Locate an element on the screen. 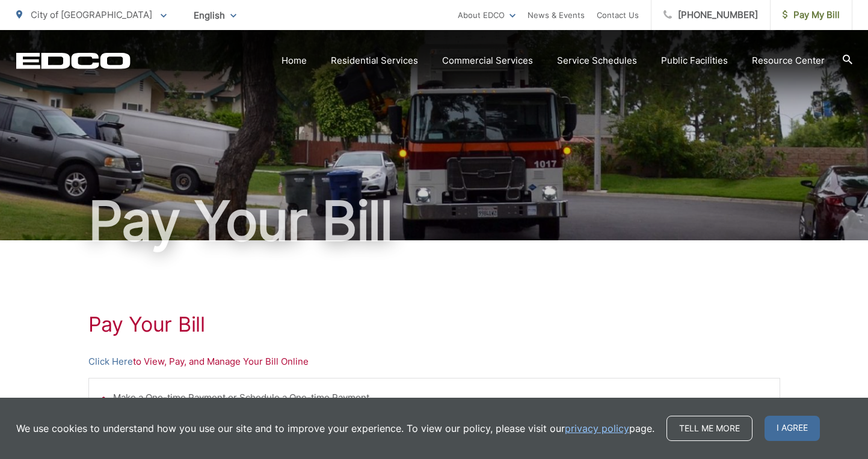 This screenshot has height=459, width=868. a: About EDCO is located at coordinates (486, 15).